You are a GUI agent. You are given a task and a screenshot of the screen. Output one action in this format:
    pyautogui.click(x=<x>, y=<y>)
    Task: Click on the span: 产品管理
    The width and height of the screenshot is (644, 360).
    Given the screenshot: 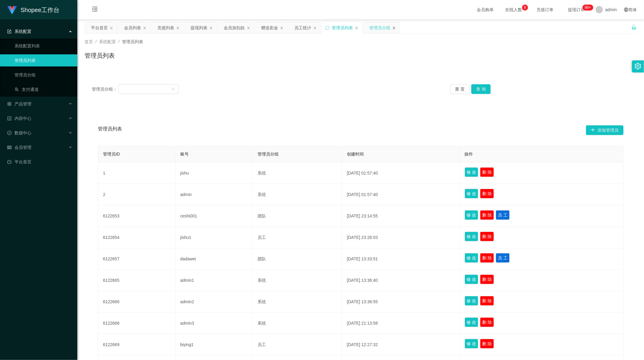 What is the action you would take?
    pyautogui.click(x=19, y=104)
    